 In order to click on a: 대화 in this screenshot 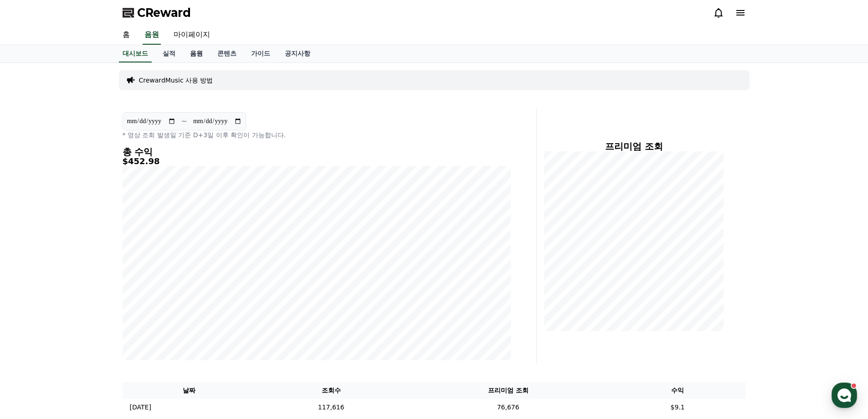, I will do `click(89, 301)`.